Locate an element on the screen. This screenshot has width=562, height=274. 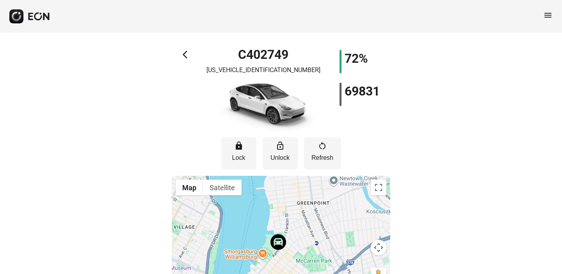
p: Refresh is located at coordinates (322, 158).